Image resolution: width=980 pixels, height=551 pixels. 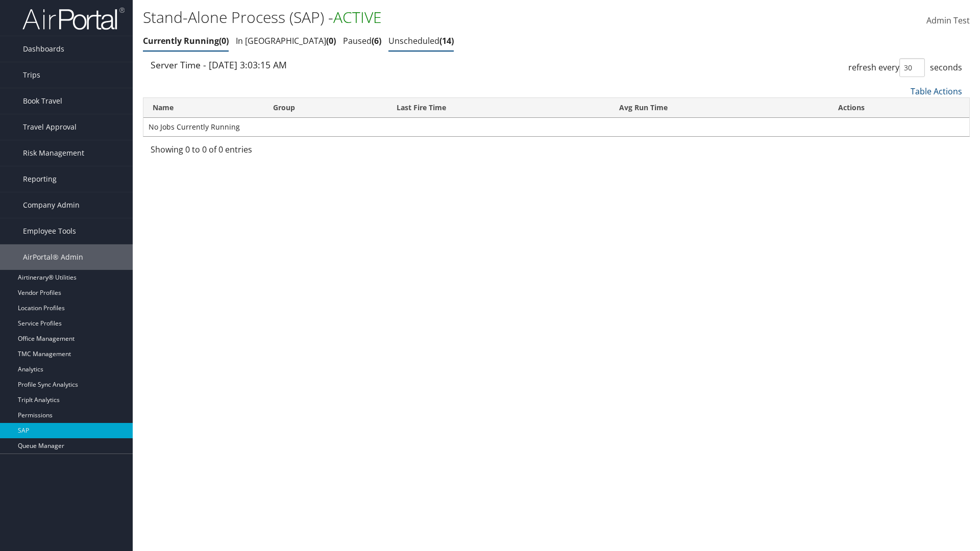 What do you see at coordinates (376, 41) in the screenshot?
I see `span: 6` at bounding box center [376, 41].